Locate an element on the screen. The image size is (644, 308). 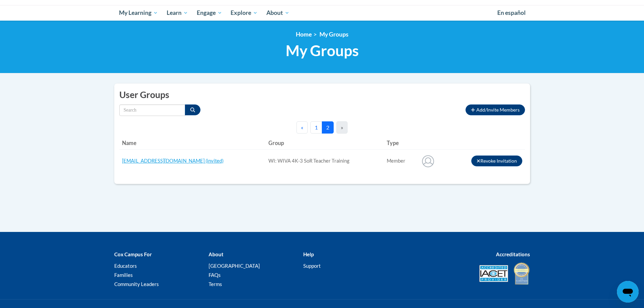
th: Type is located at coordinates (401, 143).